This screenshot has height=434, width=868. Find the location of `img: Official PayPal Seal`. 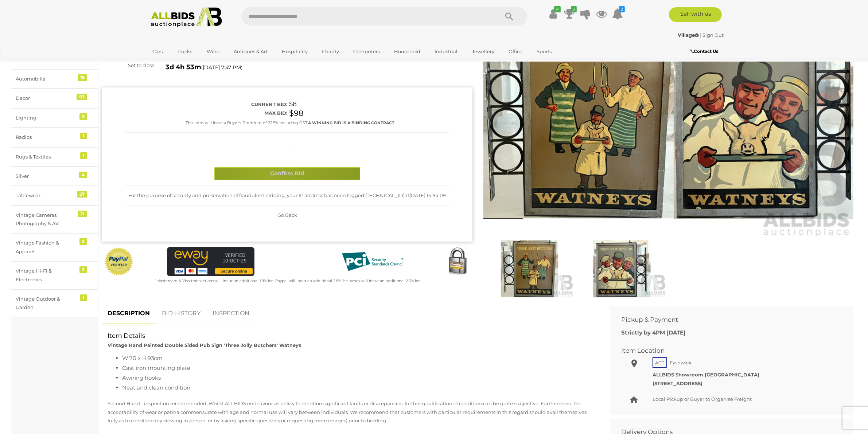

img: Official PayPal Seal is located at coordinates (119, 262).